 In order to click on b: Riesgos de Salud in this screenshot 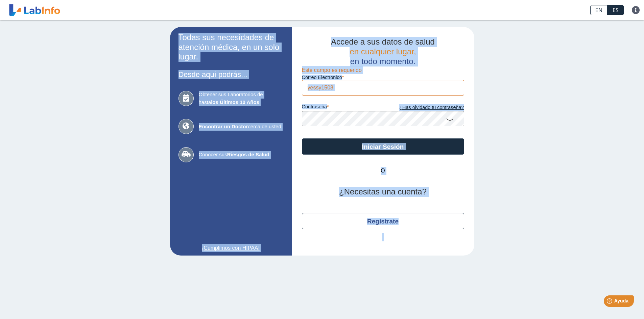, I will do `click(248, 154)`.